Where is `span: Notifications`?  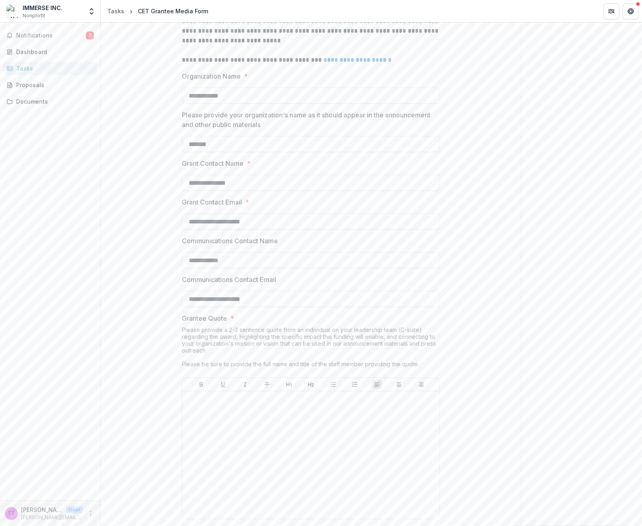 span: Notifications is located at coordinates (51, 35).